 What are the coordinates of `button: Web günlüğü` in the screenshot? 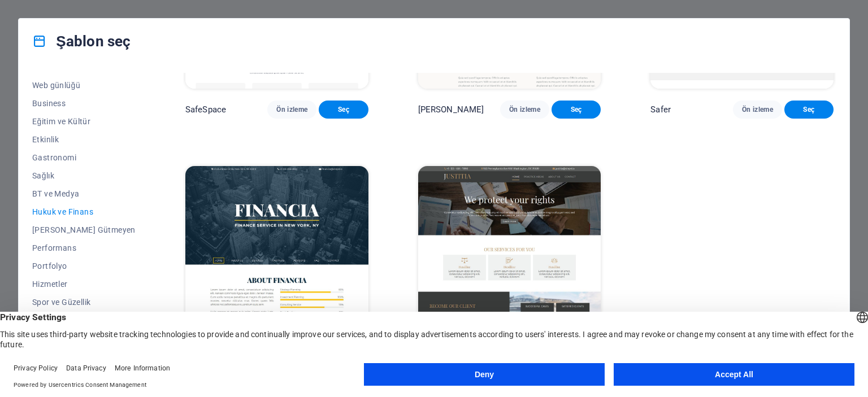 It's located at (83, 85).